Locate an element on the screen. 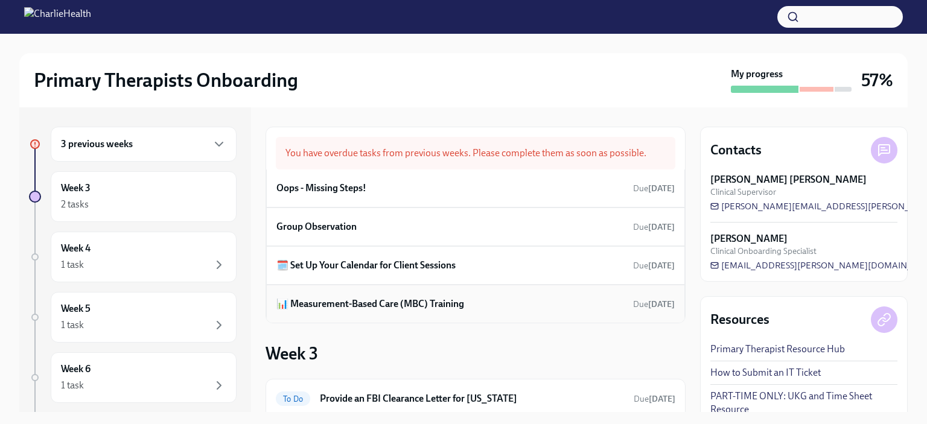 The image size is (927, 424). h6: Week 4 is located at coordinates (75, 249).